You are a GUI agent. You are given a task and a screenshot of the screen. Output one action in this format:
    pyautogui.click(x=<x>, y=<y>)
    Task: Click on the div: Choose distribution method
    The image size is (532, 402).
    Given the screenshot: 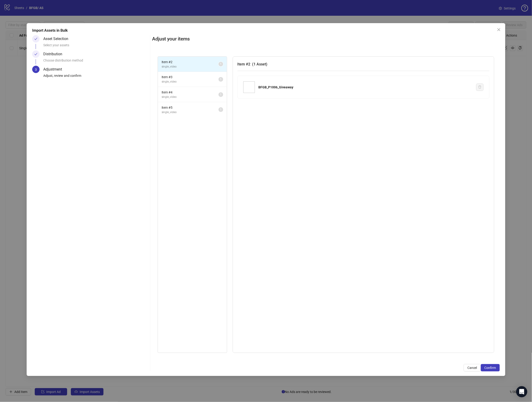 What is the action you would take?
    pyautogui.click(x=96, y=62)
    